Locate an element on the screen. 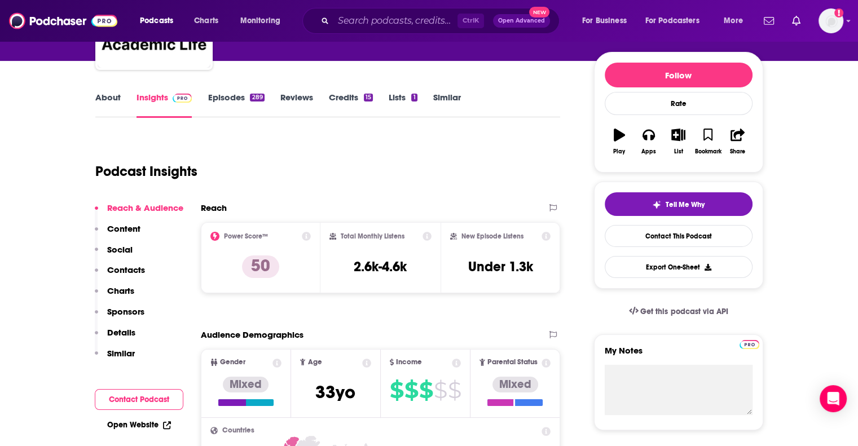  h2: Audience Demographics is located at coordinates (252, 335).